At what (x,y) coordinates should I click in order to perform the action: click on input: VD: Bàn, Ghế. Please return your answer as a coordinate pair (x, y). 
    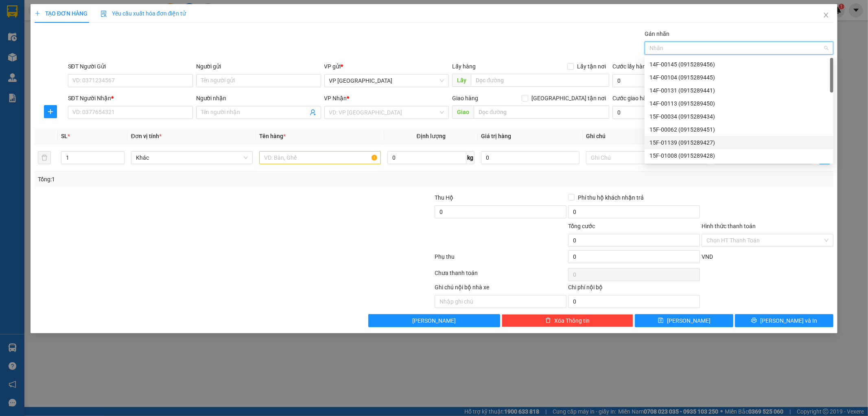
    Looking at the image, I should click on (320, 157).